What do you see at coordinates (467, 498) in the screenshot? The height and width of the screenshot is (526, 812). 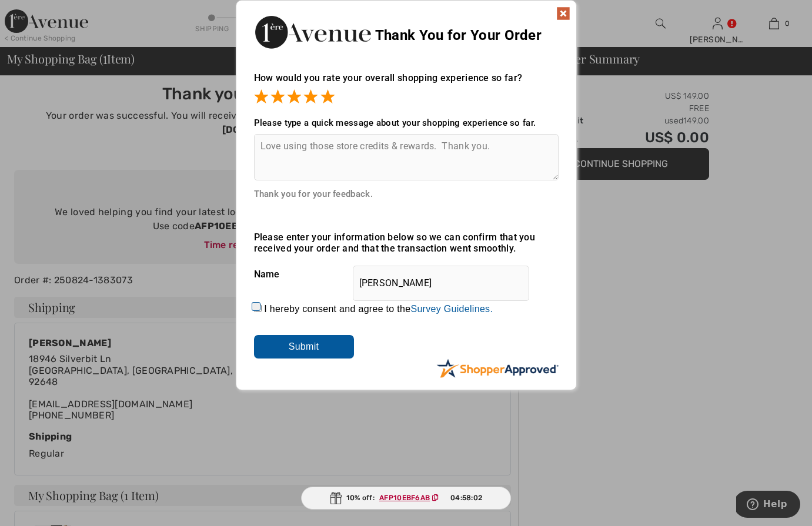 I see `span: 04:58:02` at bounding box center [467, 498].